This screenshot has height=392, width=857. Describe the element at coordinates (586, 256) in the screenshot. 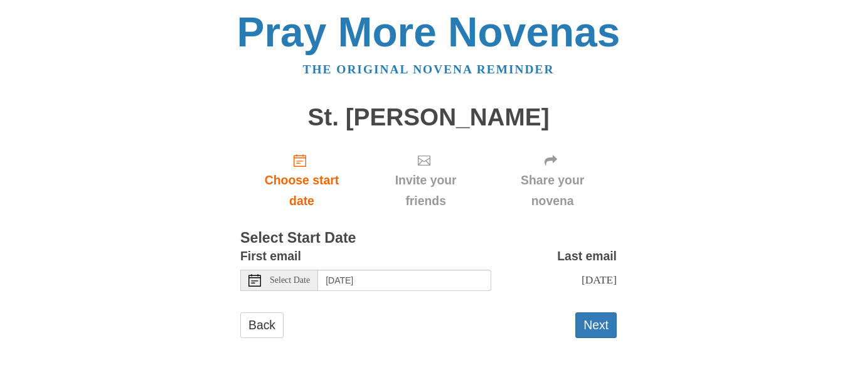

I see `label: Last email` at that location.